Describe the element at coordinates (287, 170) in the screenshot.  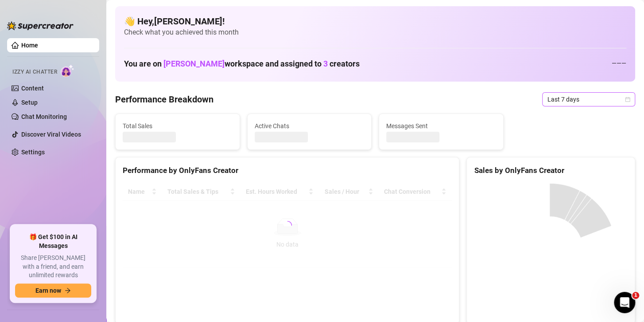
I see `div: Performance by OnlyFans Creator` at that location.